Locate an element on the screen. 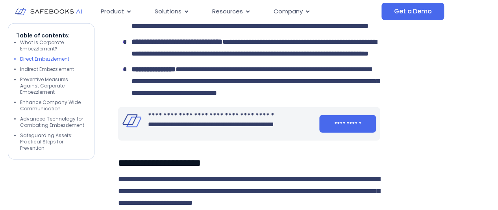  span: Get a Demo is located at coordinates (413, 11).